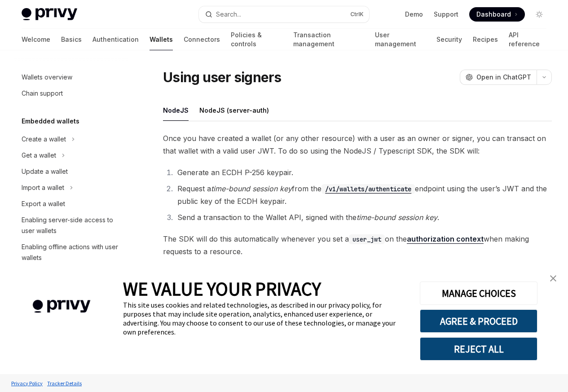 This screenshot has height=392, width=568. What do you see at coordinates (497, 15) in the screenshot?
I see `a: Dashboard` at bounding box center [497, 15].